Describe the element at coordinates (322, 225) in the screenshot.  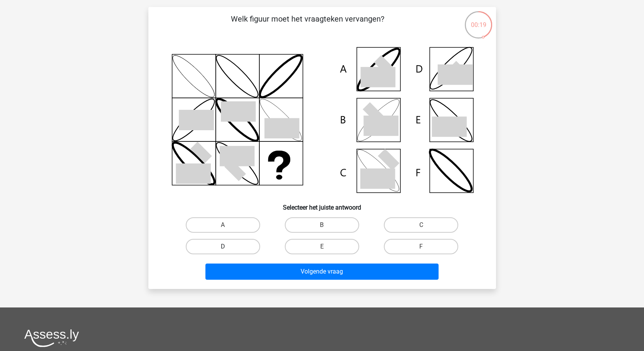
I see `label: B` at that location.